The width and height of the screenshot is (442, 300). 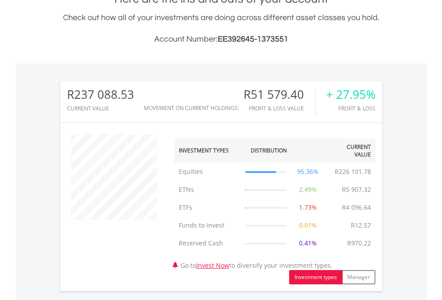 I want to click on td: R5 907.32, so click(x=356, y=189).